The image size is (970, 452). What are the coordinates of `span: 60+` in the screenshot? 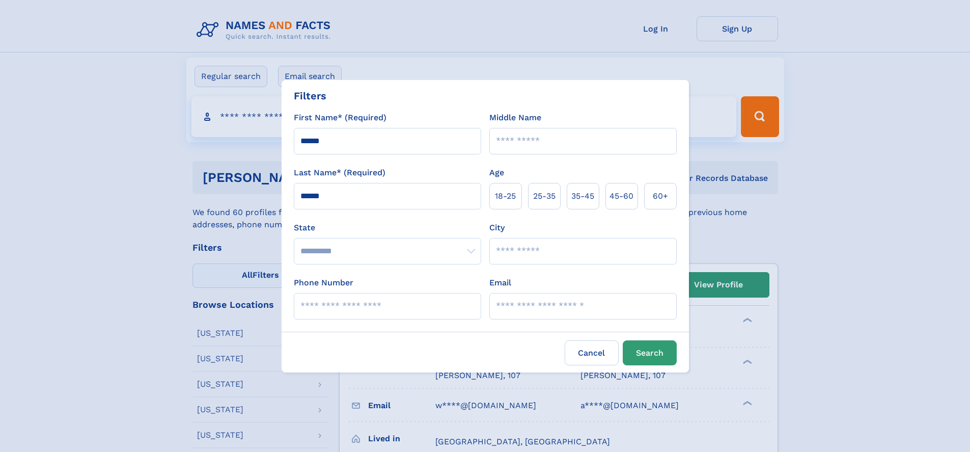 It's located at (660, 196).